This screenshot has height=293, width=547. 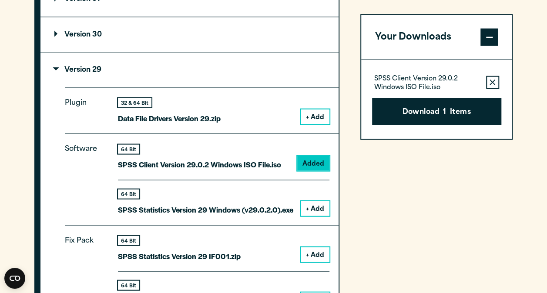 What do you see at coordinates (78, 34) in the screenshot?
I see `p: Version 30` at bounding box center [78, 34].